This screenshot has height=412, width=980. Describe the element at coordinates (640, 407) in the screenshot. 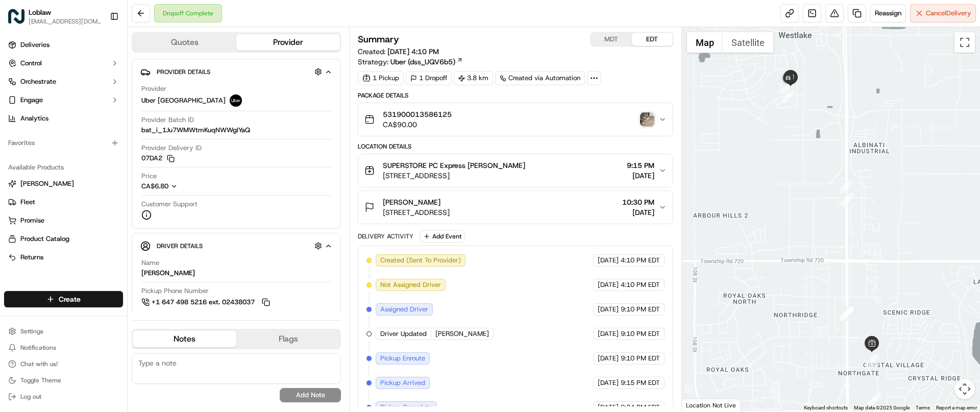

I see `span: 9:24 PM EDT` at that location.